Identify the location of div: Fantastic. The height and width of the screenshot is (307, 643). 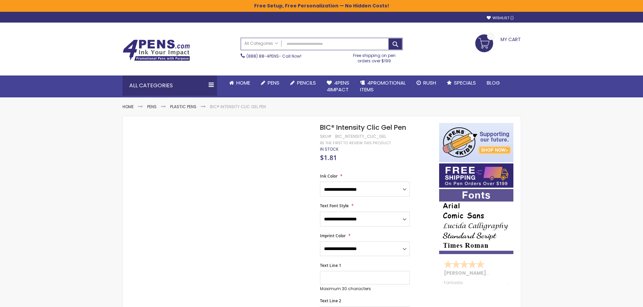
(476, 283).